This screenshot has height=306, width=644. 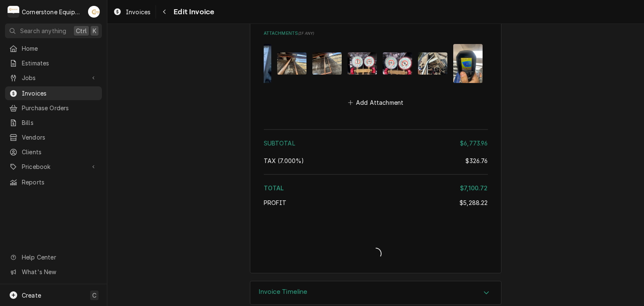 I want to click on img: 3p4M1Fh0RzGGaNiTADG8, so click(x=362, y=63).